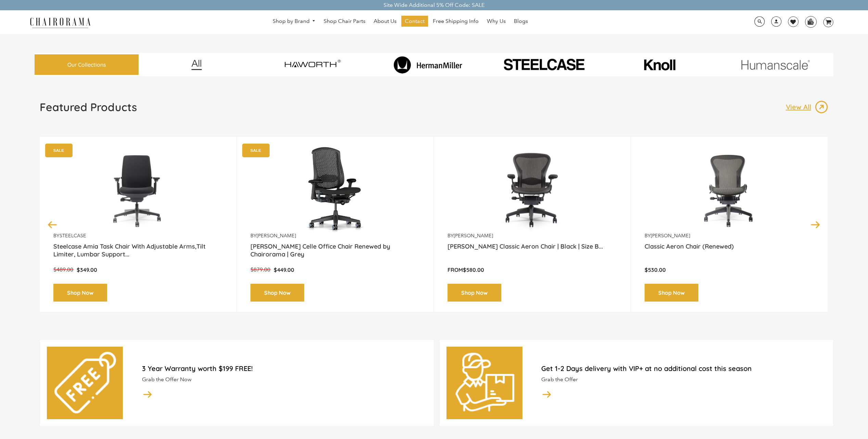 The image size is (868, 439). Describe the element at coordinates (656, 269) in the screenshot. I see `span: $530.00` at that location.